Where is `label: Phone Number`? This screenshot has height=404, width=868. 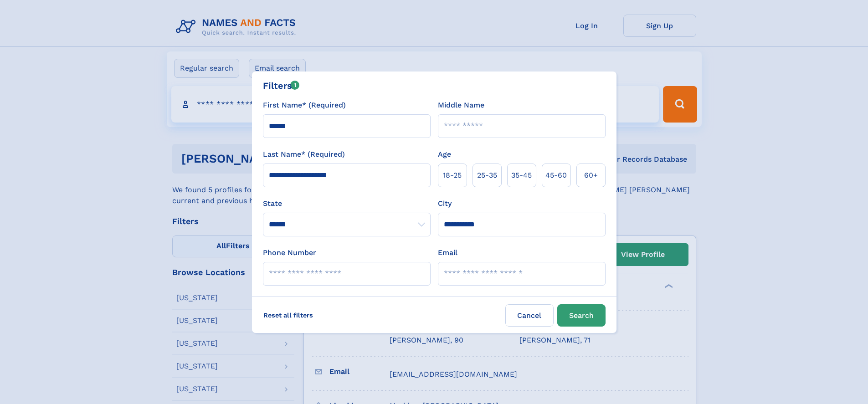 label: Phone Number is located at coordinates (289, 253).